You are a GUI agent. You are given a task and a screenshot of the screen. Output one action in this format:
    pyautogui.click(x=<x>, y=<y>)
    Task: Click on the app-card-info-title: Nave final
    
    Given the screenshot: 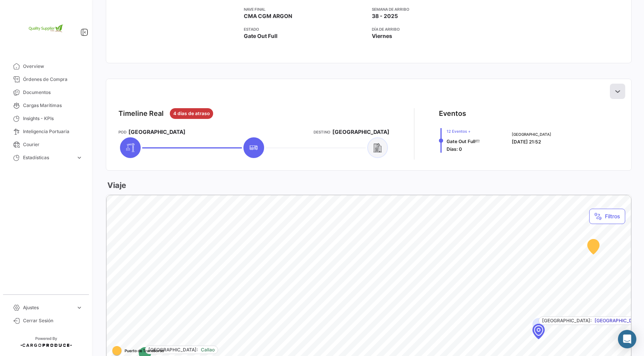 What is the action you would take?
    pyautogui.click(x=305, y=9)
    